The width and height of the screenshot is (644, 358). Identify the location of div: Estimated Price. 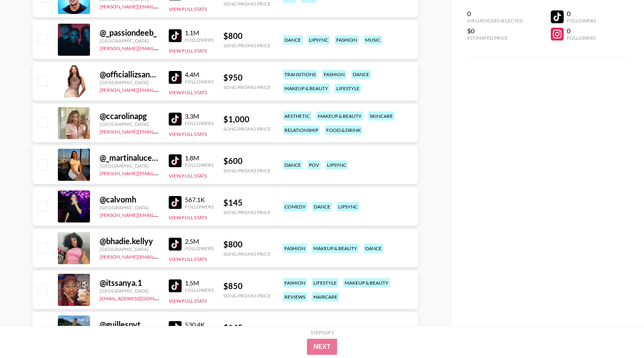
(495, 38).